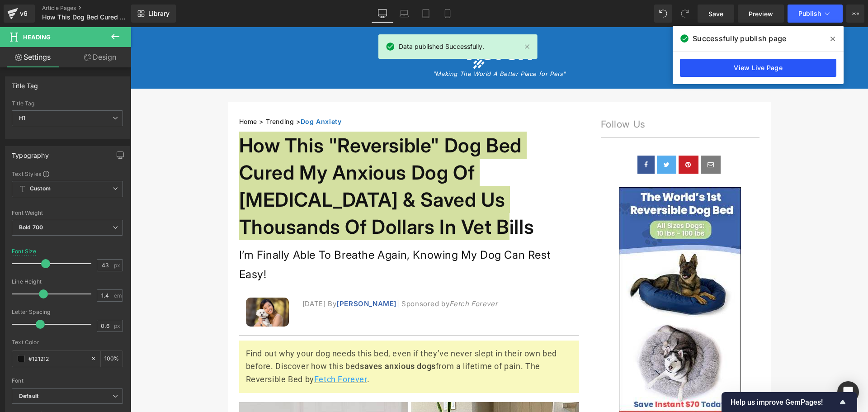 This screenshot has width=868, height=412. Describe the element at coordinates (67, 213) in the screenshot. I see `div: Font Weight` at that location.